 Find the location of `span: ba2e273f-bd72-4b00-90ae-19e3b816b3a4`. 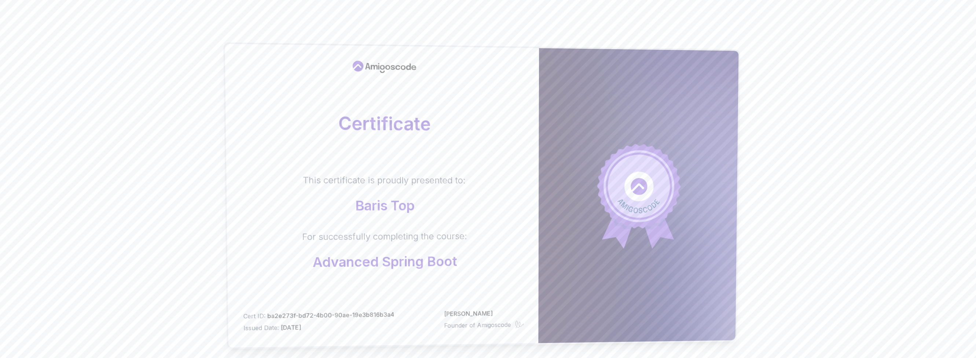

span: ba2e273f-bd72-4b00-90ae-19e3b816b3a4 is located at coordinates (331, 315).